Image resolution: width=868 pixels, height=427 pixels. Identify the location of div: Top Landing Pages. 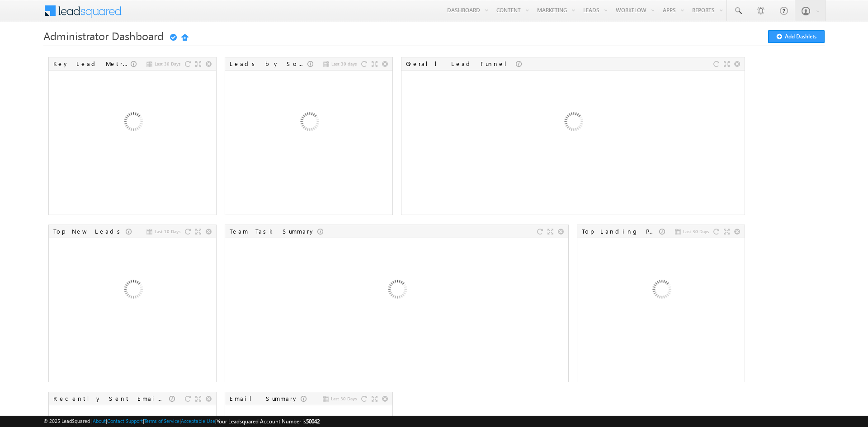
(620, 231).